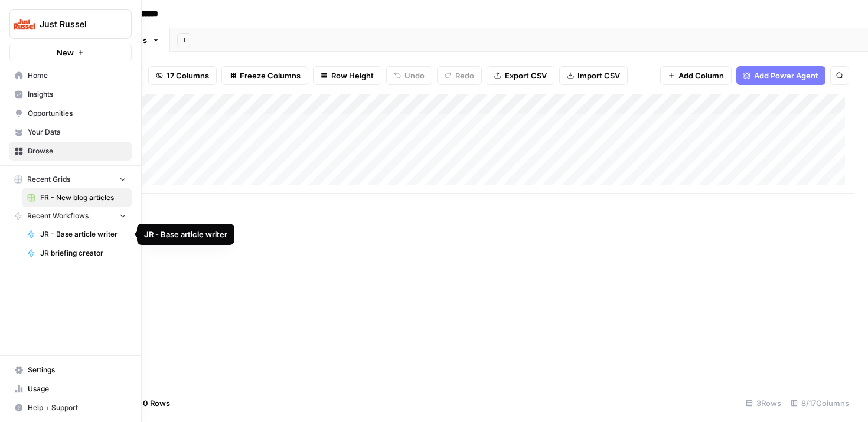 The image size is (868, 422). I want to click on button: Recent Workflows, so click(70, 216).